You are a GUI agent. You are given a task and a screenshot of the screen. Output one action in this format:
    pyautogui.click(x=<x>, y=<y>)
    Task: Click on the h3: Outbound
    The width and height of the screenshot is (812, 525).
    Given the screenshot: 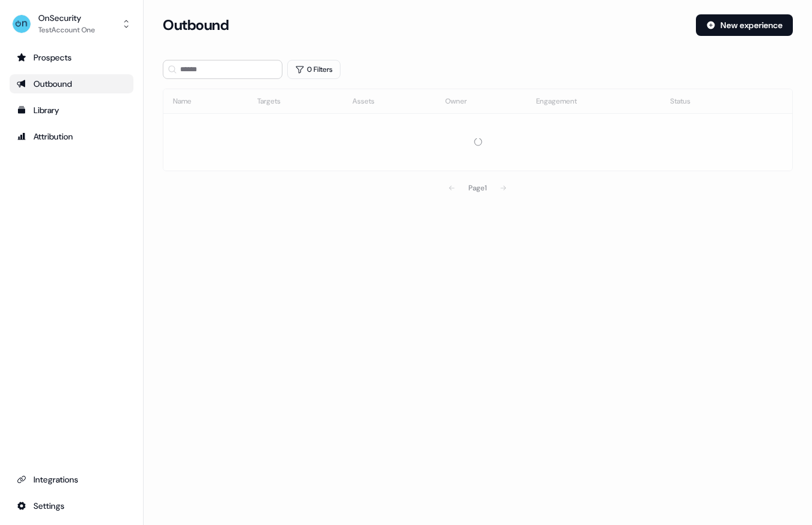 What is the action you would take?
    pyautogui.click(x=196, y=25)
    